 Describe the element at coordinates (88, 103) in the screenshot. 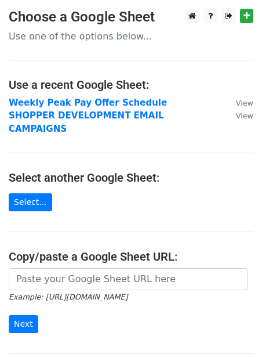

I see `strong: Weekly Peak Pay Offer Schedule` at that location.